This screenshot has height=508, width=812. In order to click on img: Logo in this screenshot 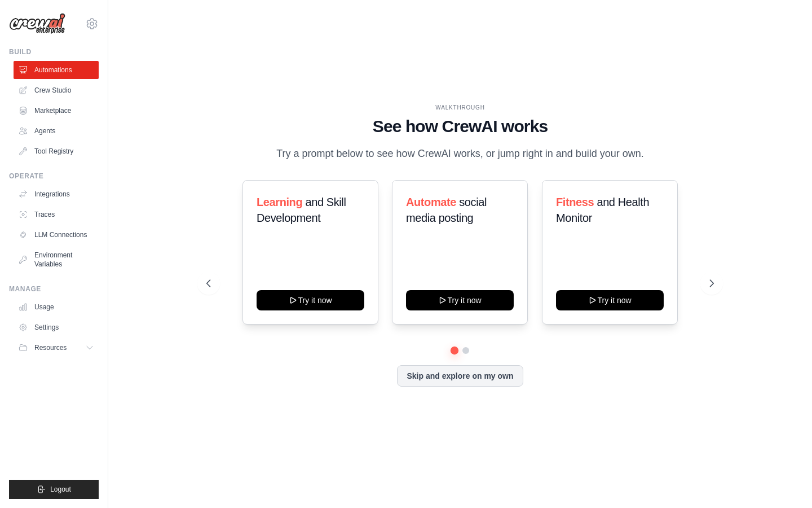, I will do `click(37, 24)`.